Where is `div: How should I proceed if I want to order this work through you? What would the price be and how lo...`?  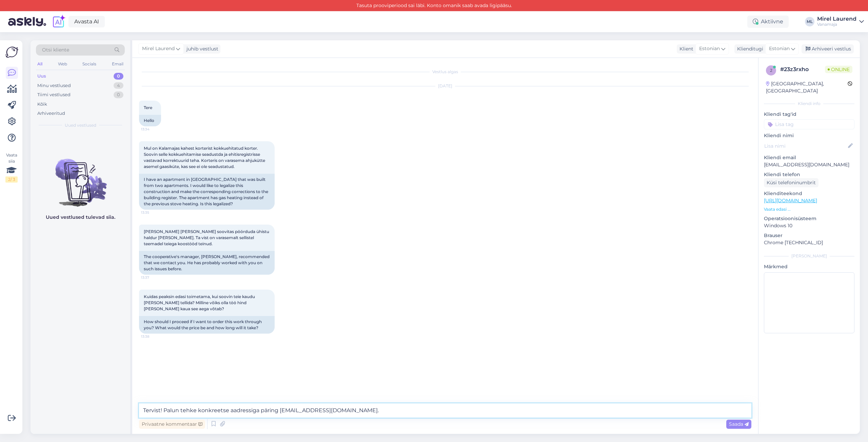
div: How should I proceed if I want to order this work through you? What would the price be and how lo... is located at coordinates (207, 325).